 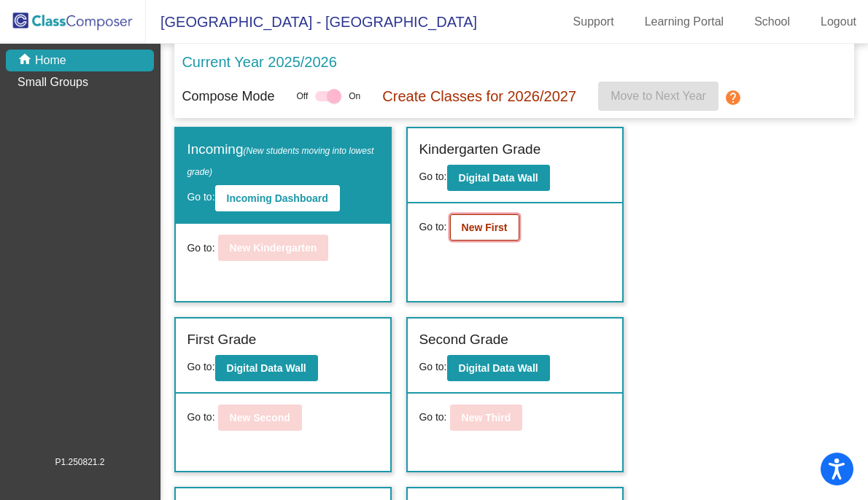 I want to click on mat-icon: home, so click(x=26, y=61).